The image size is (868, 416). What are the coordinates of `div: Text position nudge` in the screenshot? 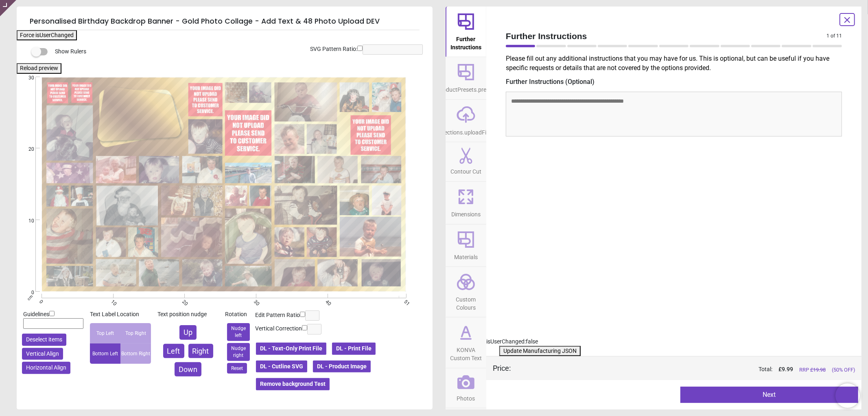 It's located at (188, 314).